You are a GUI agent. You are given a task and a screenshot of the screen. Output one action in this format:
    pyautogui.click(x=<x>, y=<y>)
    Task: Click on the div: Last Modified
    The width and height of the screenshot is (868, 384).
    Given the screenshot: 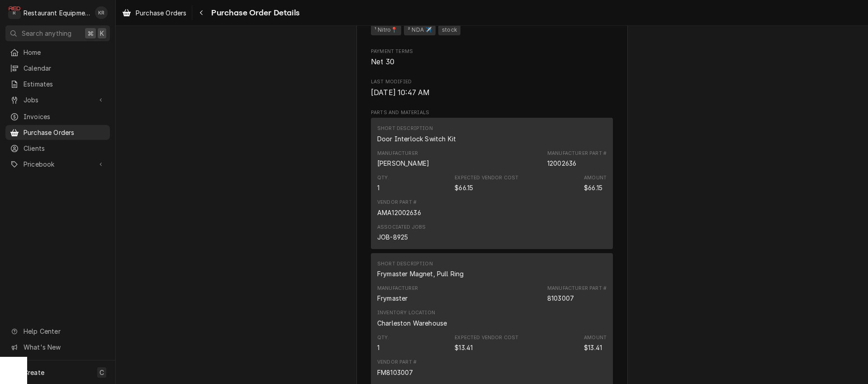 What is the action you would take?
    pyautogui.click(x=492, y=88)
    